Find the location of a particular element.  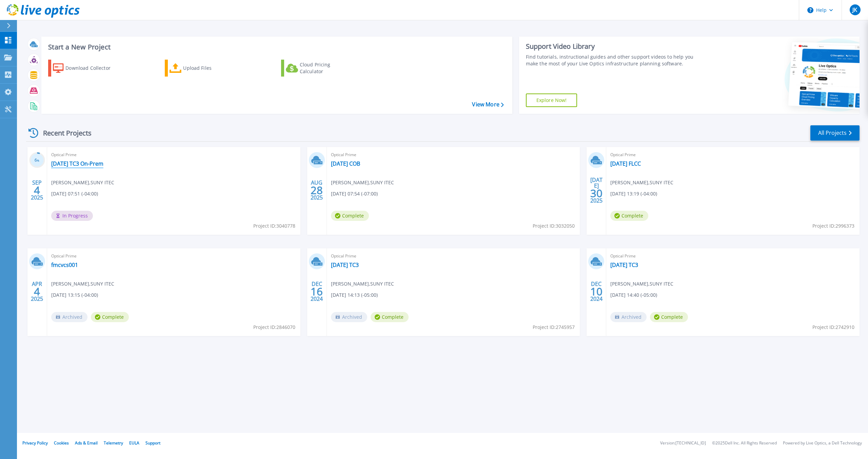

span: 16 is located at coordinates (316, 291).